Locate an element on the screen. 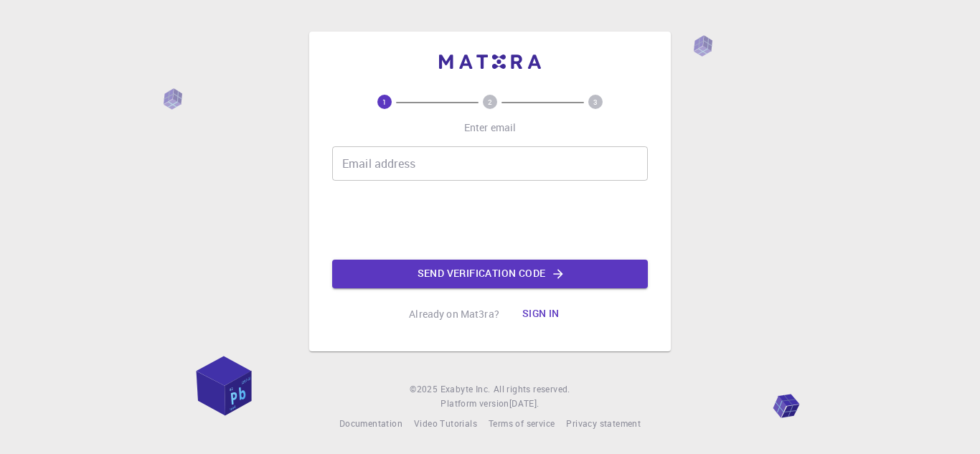 The height and width of the screenshot is (454, 980). a: Exabyte Inc. is located at coordinates (466, 389).